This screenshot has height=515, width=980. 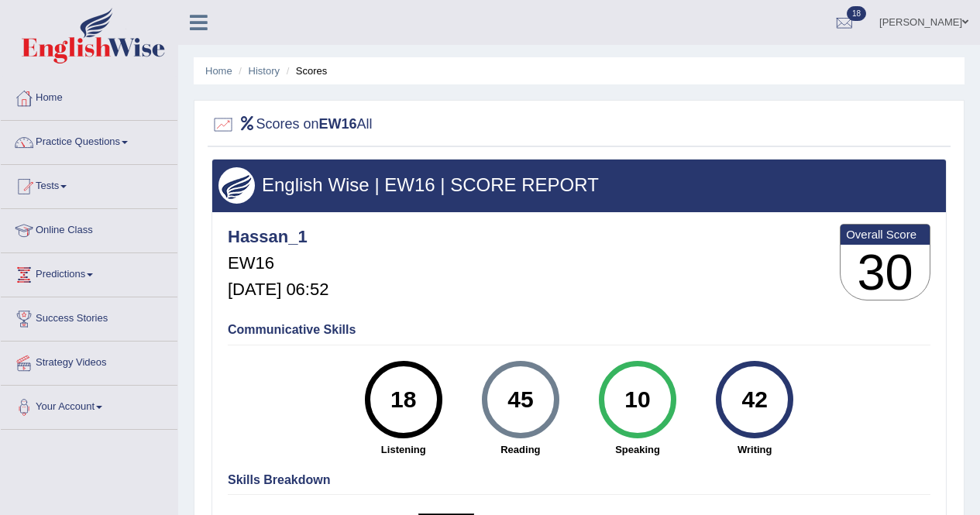 What do you see at coordinates (90, 272) in the screenshot?
I see `a: Predictions` at bounding box center [90, 272].